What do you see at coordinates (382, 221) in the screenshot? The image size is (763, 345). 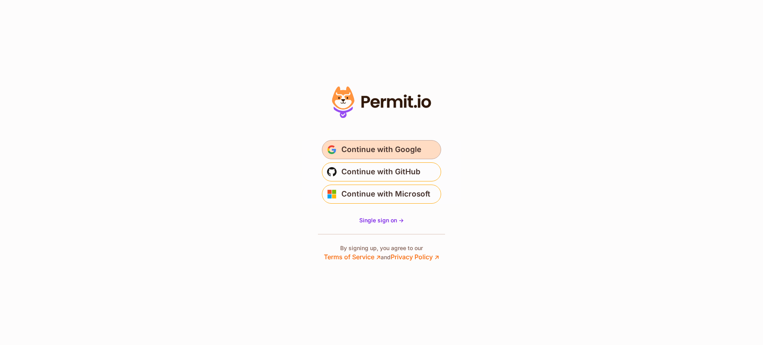 I see `a: Single sign on ->` at bounding box center [382, 221].